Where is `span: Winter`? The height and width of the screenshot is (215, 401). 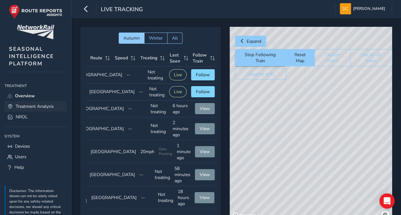 span: Winter is located at coordinates (156, 38).